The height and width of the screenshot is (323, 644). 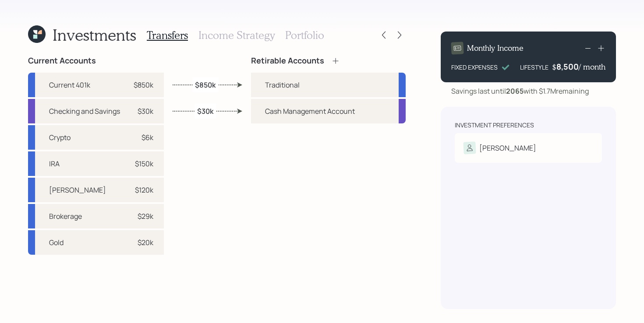 What do you see at coordinates (304, 35) in the screenshot?
I see `h3: Portfolio` at bounding box center [304, 35].